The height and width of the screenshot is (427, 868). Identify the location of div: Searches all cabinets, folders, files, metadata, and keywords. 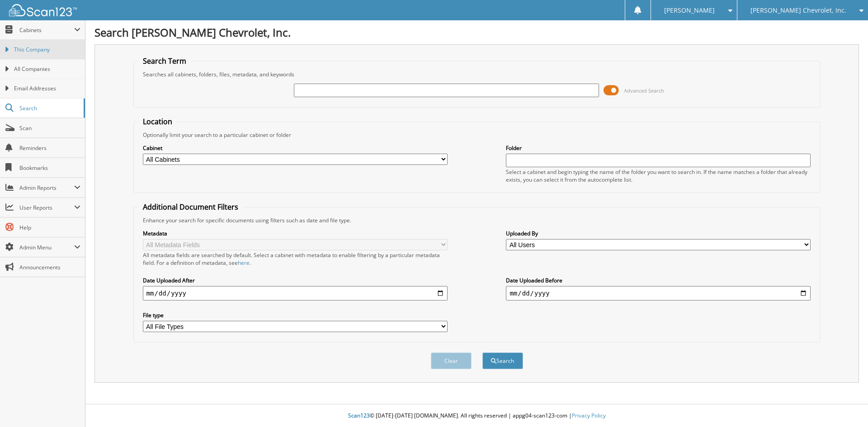
(477, 74).